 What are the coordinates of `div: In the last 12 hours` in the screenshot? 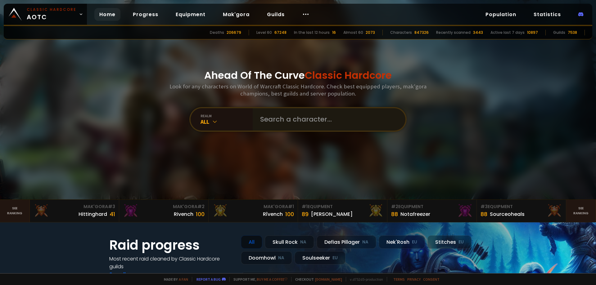 It's located at (312, 33).